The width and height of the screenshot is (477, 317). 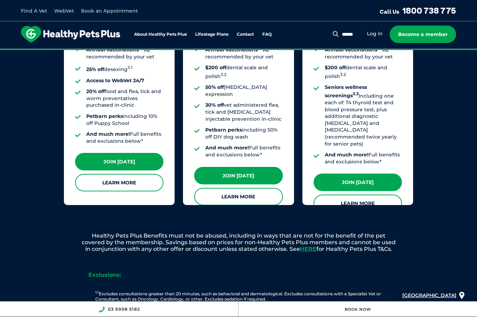 What do you see at coordinates (105, 274) in the screenshot?
I see `strong: Exclusions:` at bounding box center [105, 274].